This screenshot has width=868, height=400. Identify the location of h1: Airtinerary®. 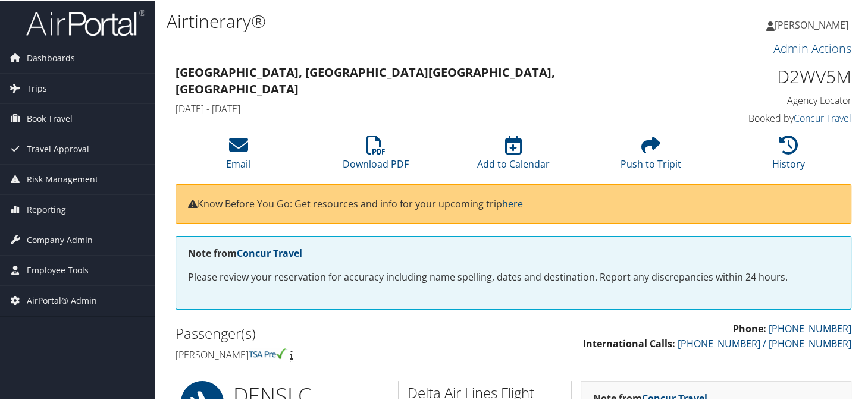
(398, 20).